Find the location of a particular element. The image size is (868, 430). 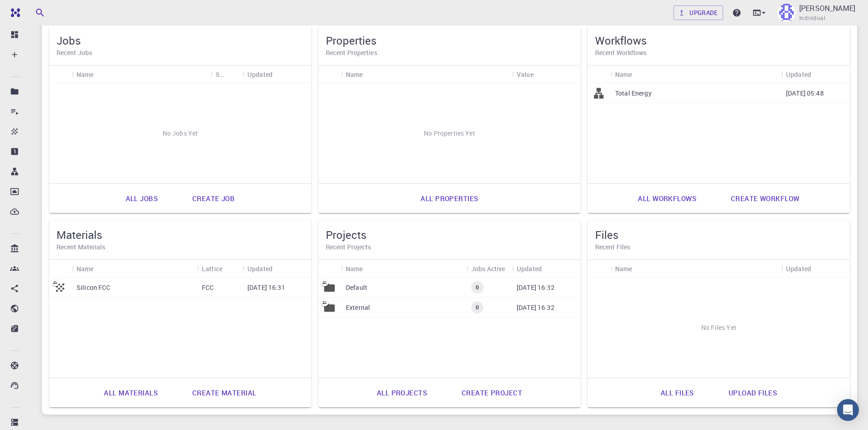

a: All properties is located at coordinates (449, 198).